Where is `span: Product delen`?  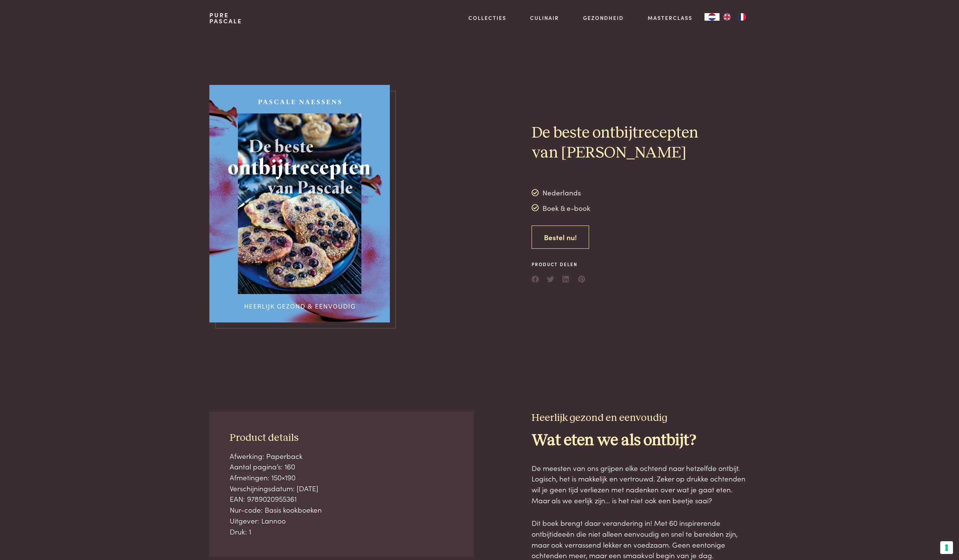
span: Product delen is located at coordinates (559, 264).